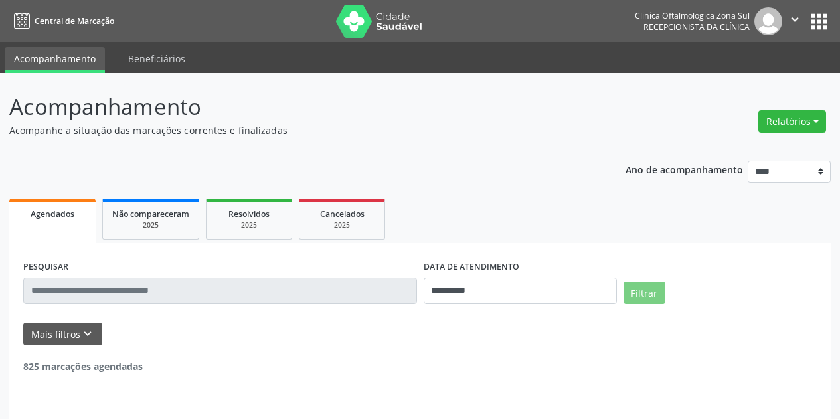  Describe the element at coordinates (62, 21) in the screenshot. I see `a: Central de Marcação` at that location.